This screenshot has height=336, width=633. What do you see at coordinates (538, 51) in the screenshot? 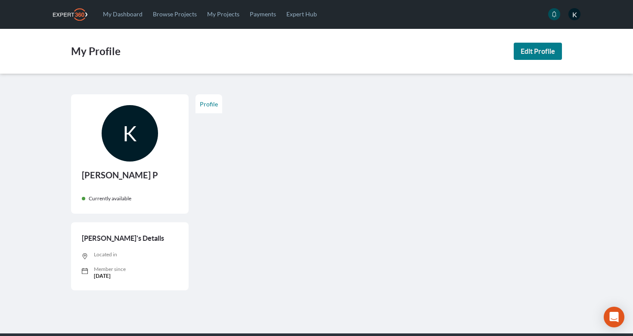
I see `span: Edit Profile` at bounding box center [538, 51].